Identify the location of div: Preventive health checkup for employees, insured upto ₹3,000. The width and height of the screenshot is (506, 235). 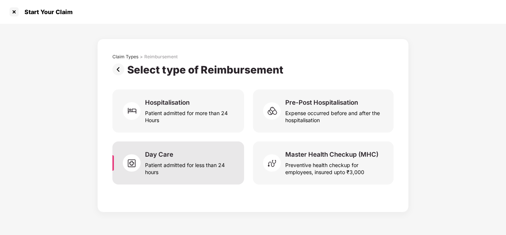
(335, 167).